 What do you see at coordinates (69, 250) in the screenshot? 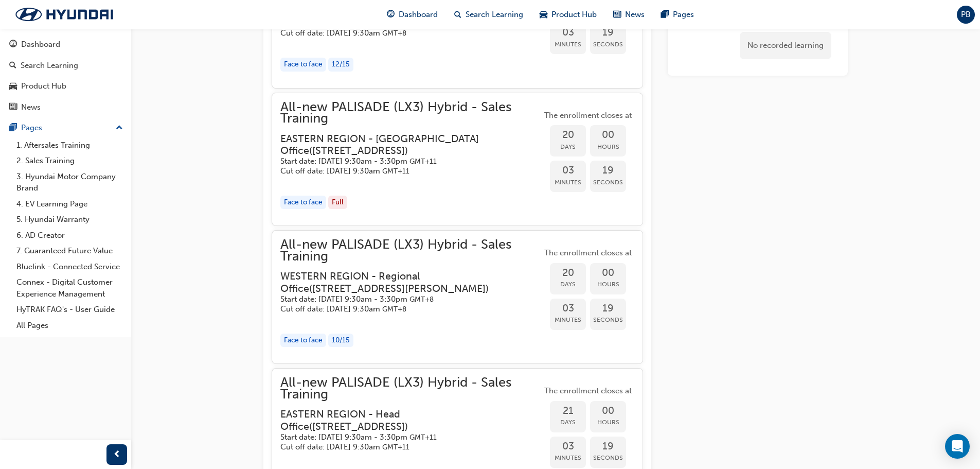
I see `a: 7. Guaranteed Future Value` at bounding box center [69, 250].